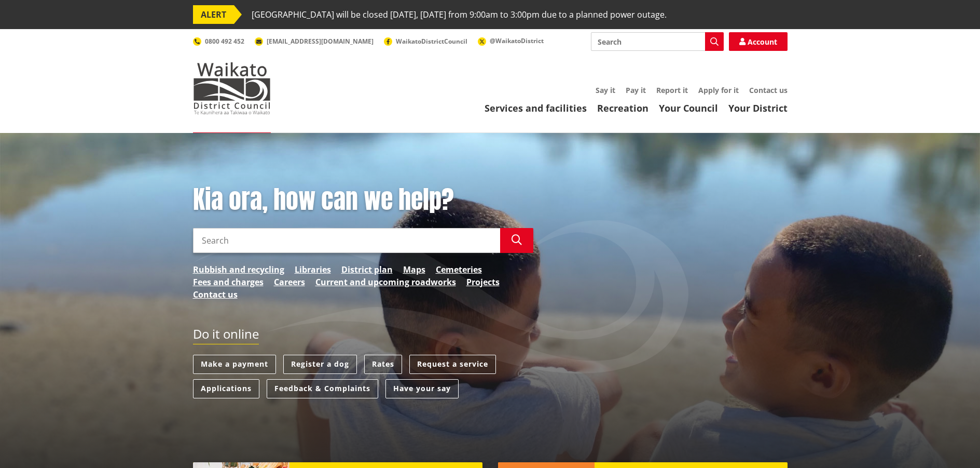 The image size is (980, 468). Describe the element at coordinates (635, 90) in the screenshot. I see `a: Pay it` at that location.